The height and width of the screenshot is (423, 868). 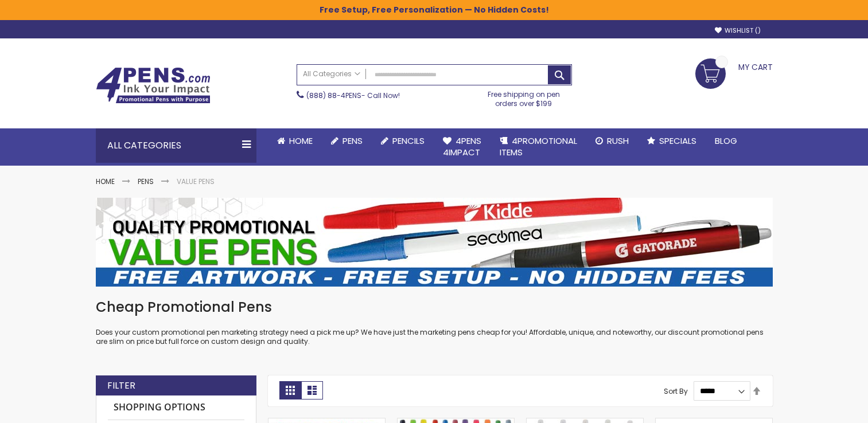 I want to click on a: Rush, so click(x=612, y=141).